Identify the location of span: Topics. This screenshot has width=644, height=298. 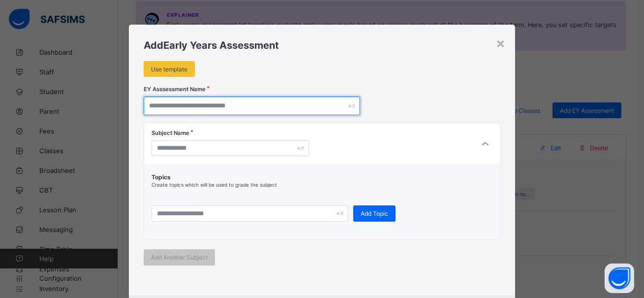
(322, 177).